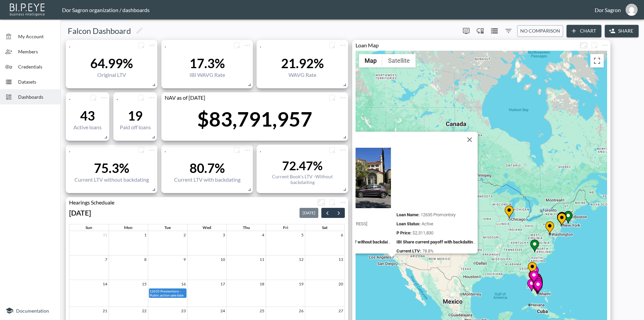 This screenshot has width=644, height=320. Describe the element at coordinates (223, 259) in the screenshot. I see `a: September 10, 2025` at that location.